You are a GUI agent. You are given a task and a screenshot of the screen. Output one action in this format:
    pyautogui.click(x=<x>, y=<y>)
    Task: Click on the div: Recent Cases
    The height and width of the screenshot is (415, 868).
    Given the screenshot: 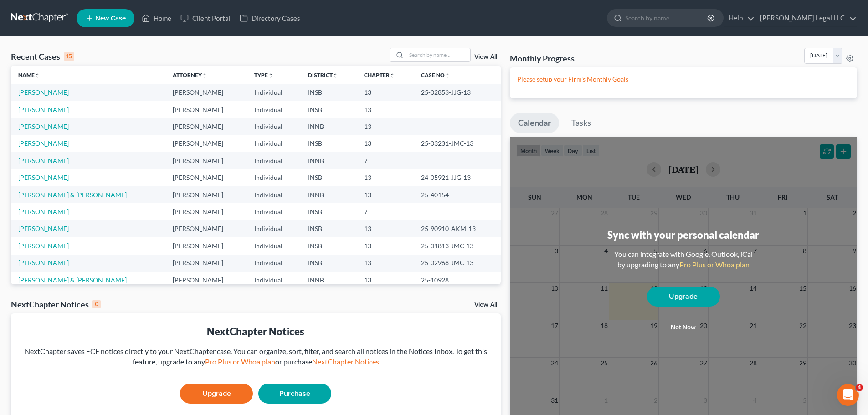 What is the action you would take?
    pyautogui.click(x=42, y=57)
    